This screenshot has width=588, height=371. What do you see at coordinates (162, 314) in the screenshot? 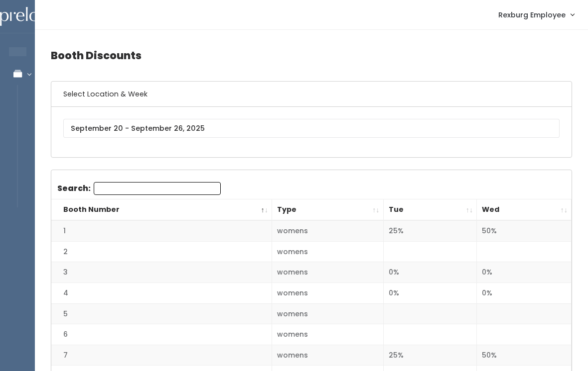
I see `td: 5` at bounding box center [162, 314].